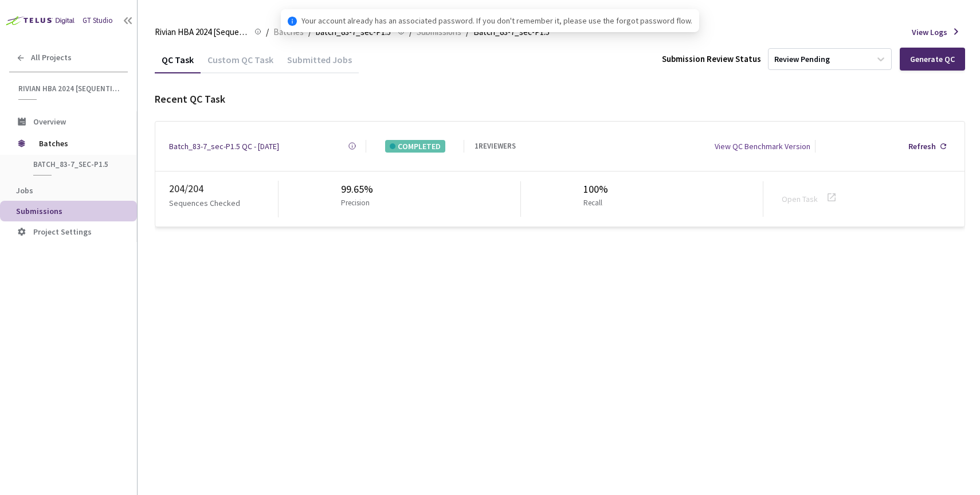 This screenshot has height=495, width=980. Describe the element at coordinates (711, 59) in the screenshot. I see `div: Submission Review Status` at that location.